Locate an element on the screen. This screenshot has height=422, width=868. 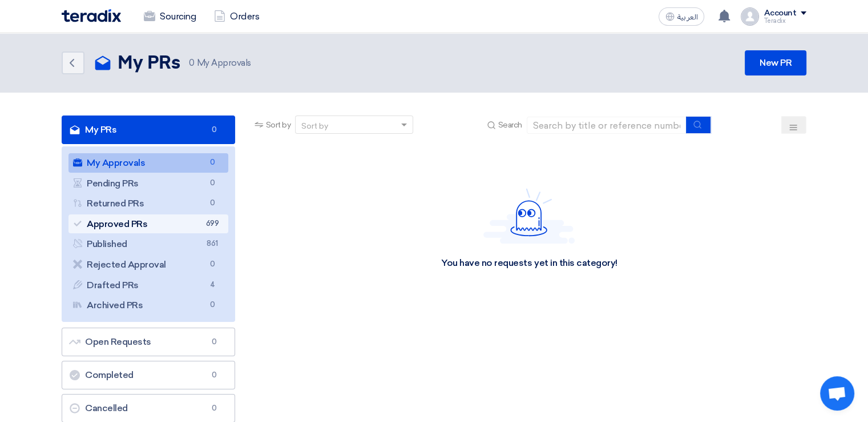
h2: My PRs is located at coordinates (148, 63).